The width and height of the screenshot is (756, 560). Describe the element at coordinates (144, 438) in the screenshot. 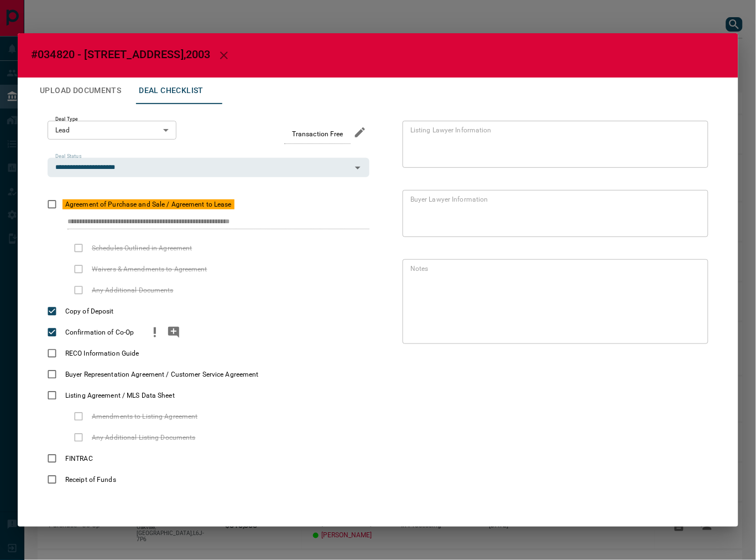

I see `span: Any Additional Listing Documents` at that location.